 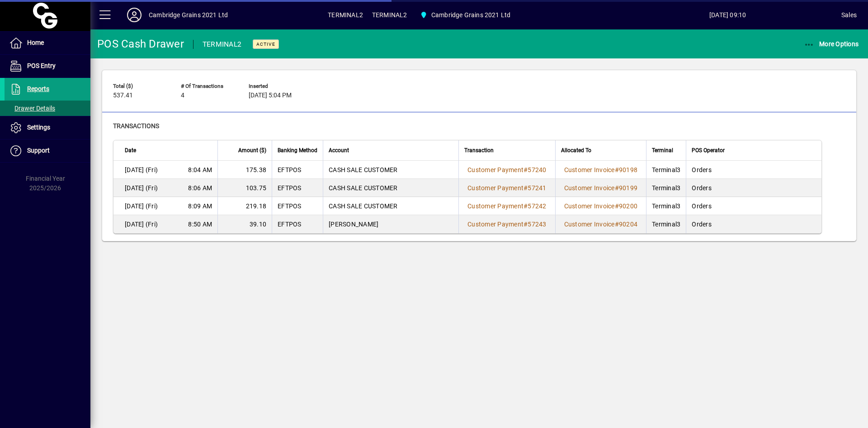 I want to click on span: More Options, so click(x=832, y=44).